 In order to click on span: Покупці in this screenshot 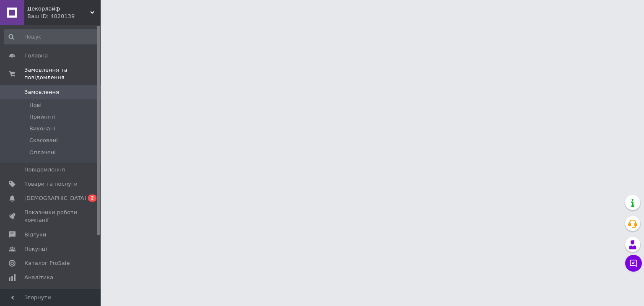, I will do `click(35, 249)`.